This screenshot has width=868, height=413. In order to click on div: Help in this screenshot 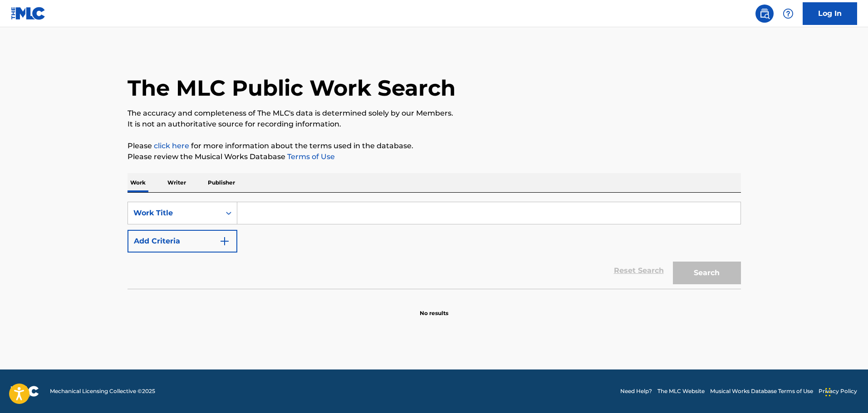, I will do `click(788, 14)`.